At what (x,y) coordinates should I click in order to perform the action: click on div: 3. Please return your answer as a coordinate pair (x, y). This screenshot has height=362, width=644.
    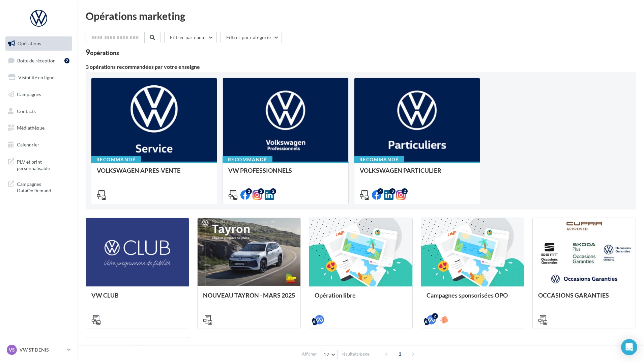
    Looking at the image, I should click on (392, 192).